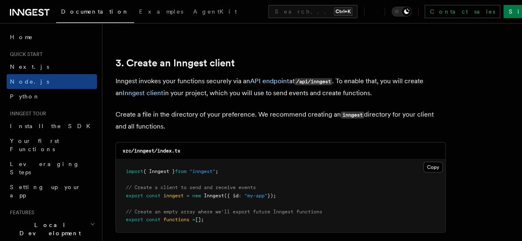 This screenshot has height=241, width=522. What do you see at coordinates (173, 196) in the screenshot?
I see `span: inngest` at bounding box center [173, 196].